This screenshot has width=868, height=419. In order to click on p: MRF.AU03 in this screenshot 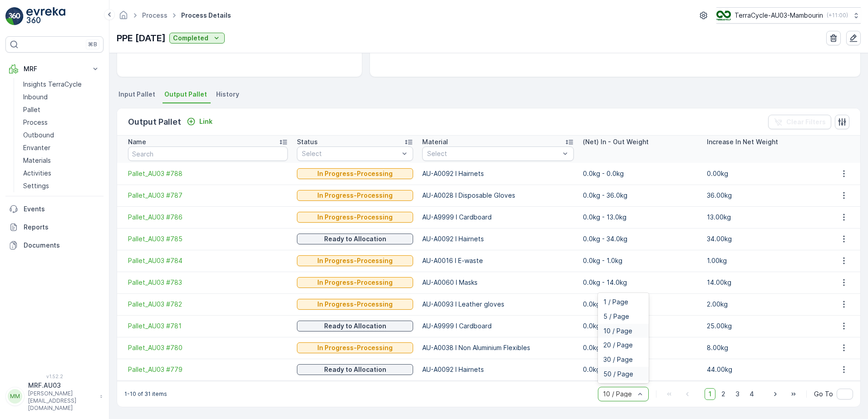, I will do `click(62, 386)`.